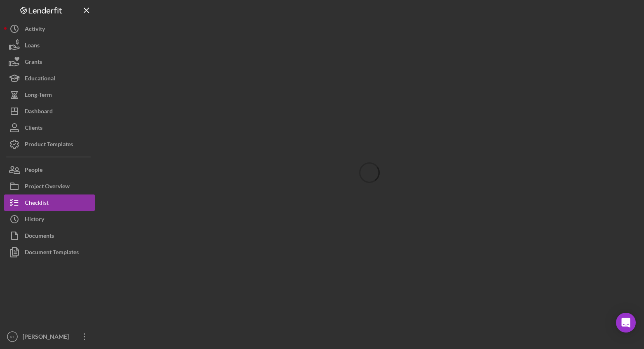 This screenshot has height=349, width=644. Describe the element at coordinates (33, 128) in the screenshot. I see `div: Clients` at that location.